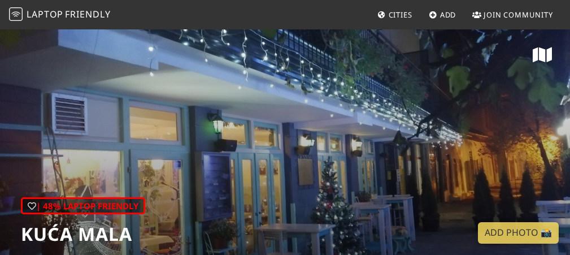 The width and height of the screenshot is (570, 255). What do you see at coordinates (448, 15) in the screenshot?
I see `span: Add` at bounding box center [448, 15].